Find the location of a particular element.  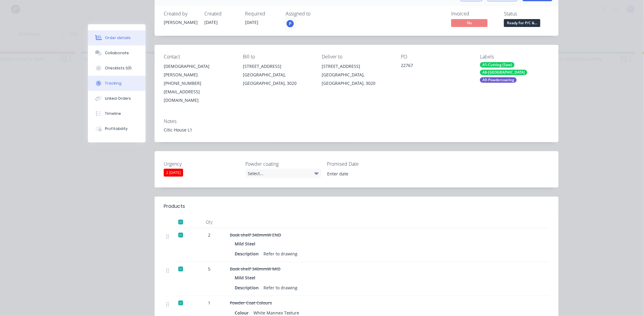

button: Profitability is located at coordinates (117, 129).